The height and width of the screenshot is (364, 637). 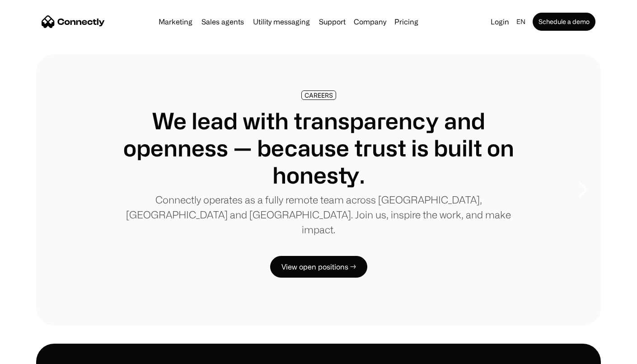 What do you see at coordinates (319, 147) in the screenshot?
I see `h1: We lead with transparency and openness — because trust is built on honesty.` at bounding box center [319, 147].